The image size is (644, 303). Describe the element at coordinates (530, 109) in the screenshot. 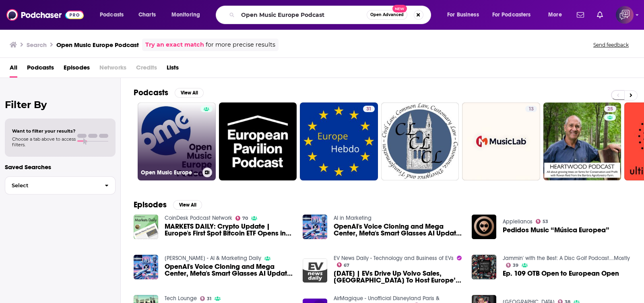

I see `span: 13` at that location.